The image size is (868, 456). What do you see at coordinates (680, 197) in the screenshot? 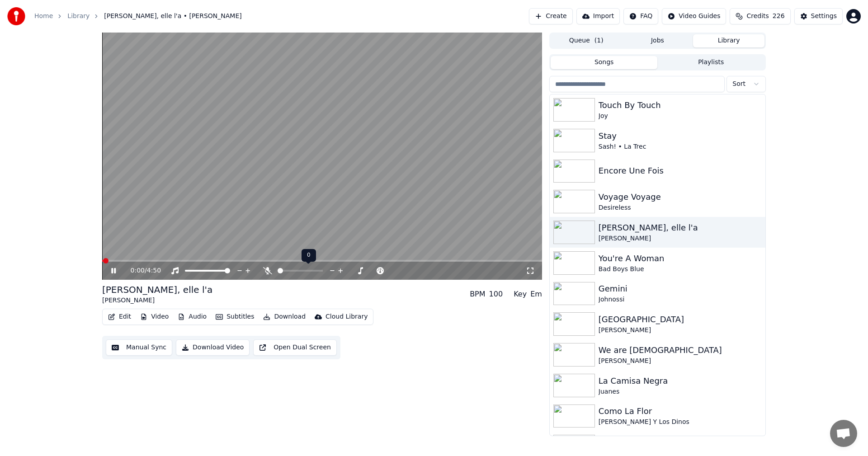
I see `div: Voyage Voyage` at bounding box center [680, 197].